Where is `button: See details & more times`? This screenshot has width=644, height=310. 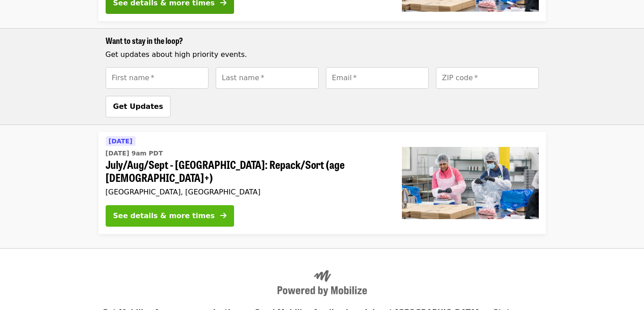 button: See details & more times is located at coordinates (170, 216).